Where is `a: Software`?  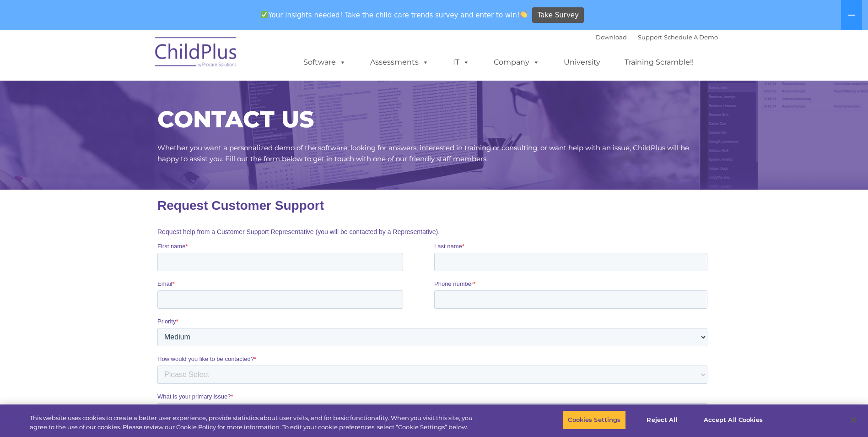
a: Software is located at coordinates (324, 63).